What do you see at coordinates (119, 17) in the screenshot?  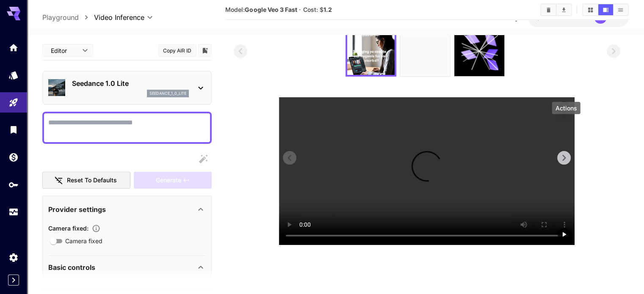 I see `span: Video Inference` at bounding box center [119, 17].